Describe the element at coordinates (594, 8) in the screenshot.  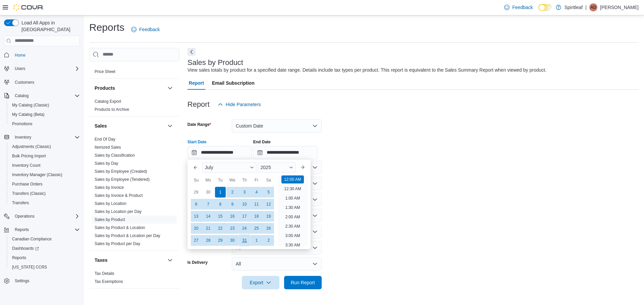
I see `div: Angela D` at that location.